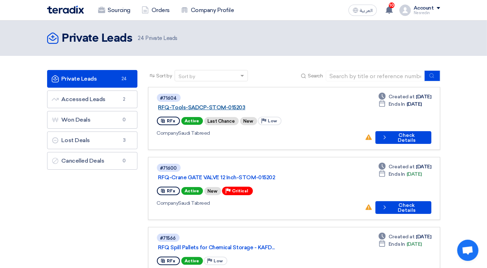 Image resolution: width=487 pixels, height=268 pixels. I want to click on a: RFQ-Crane GATE VALVE 12 Inch-STOM-015202, so click(247, 178).